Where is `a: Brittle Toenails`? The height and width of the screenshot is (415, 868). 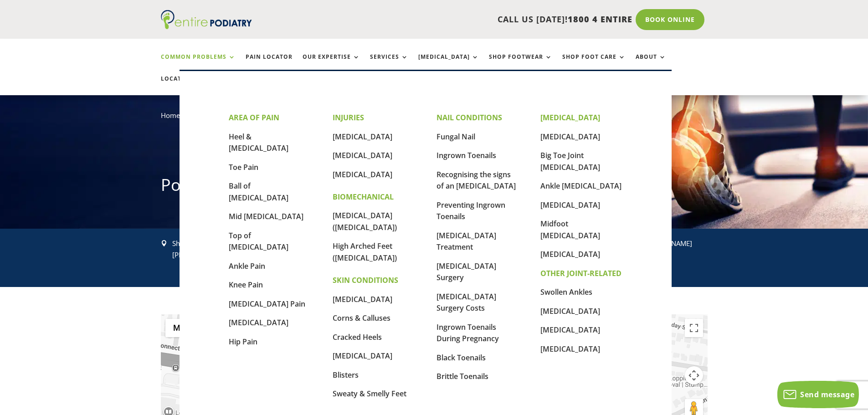 a: Brittle Toenails is located at coordinates (462, 377).